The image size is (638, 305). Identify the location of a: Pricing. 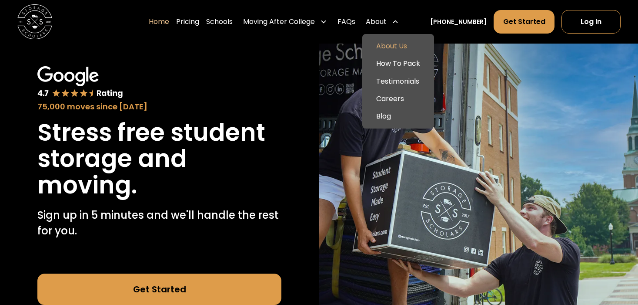
(188, 22).